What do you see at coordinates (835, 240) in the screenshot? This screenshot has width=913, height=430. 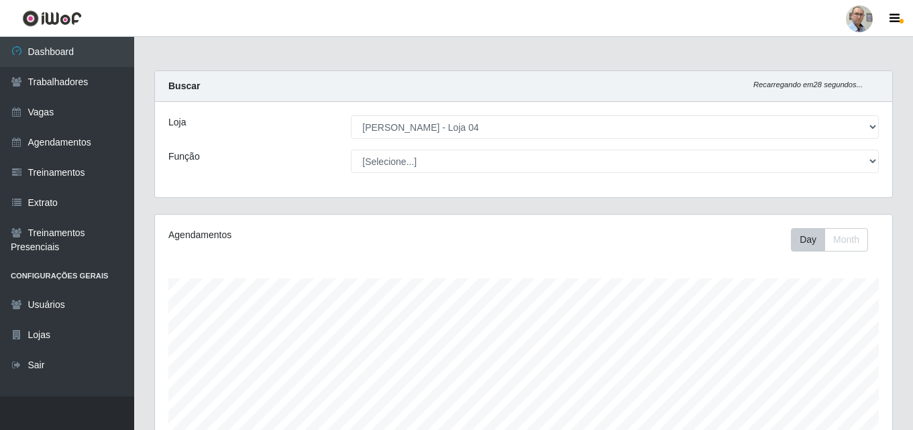 I see `div: Toolbar with button groups` at bounding box center [835, 240].